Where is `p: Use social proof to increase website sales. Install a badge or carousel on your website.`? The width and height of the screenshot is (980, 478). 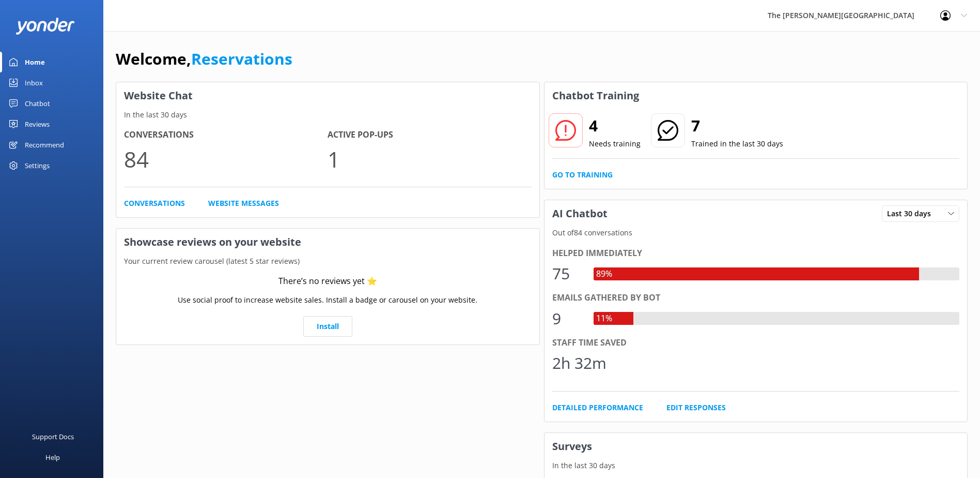
p: Use social proof to increase website sales. Install a badge or carousel on your website. is located at coordinates (327, 300).